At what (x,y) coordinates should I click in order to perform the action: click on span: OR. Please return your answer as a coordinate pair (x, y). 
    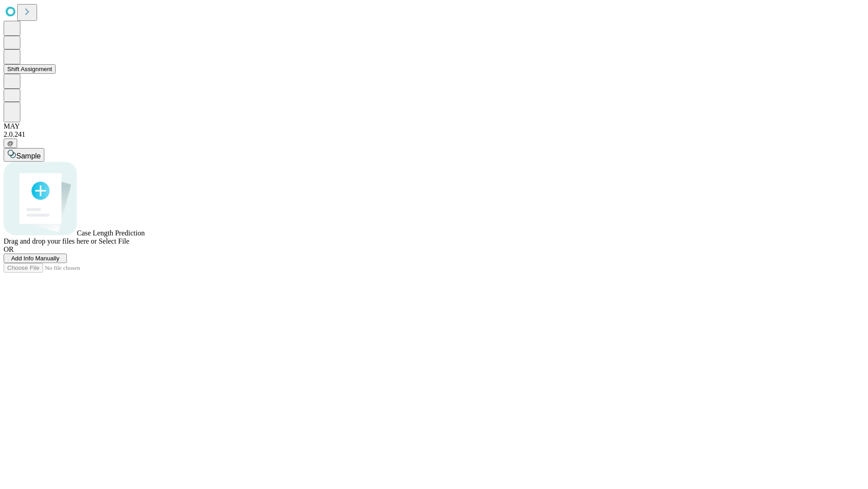
    Looking at the image, I should click on (9, 249).